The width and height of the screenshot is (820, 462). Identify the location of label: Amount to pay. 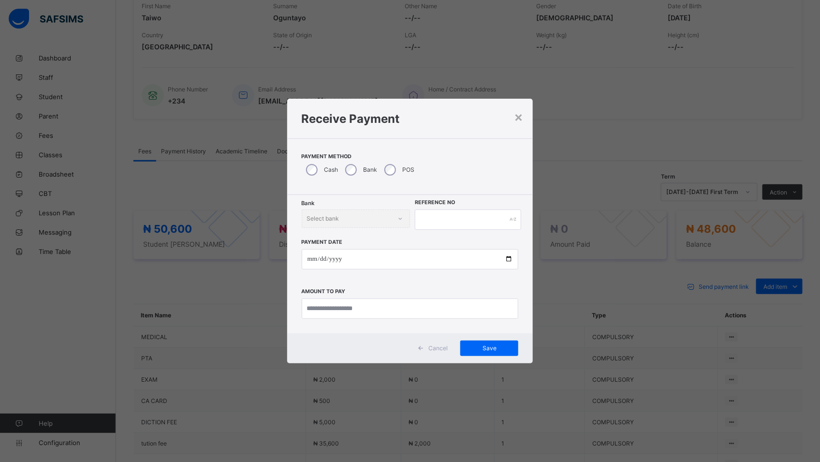
(323, 291).